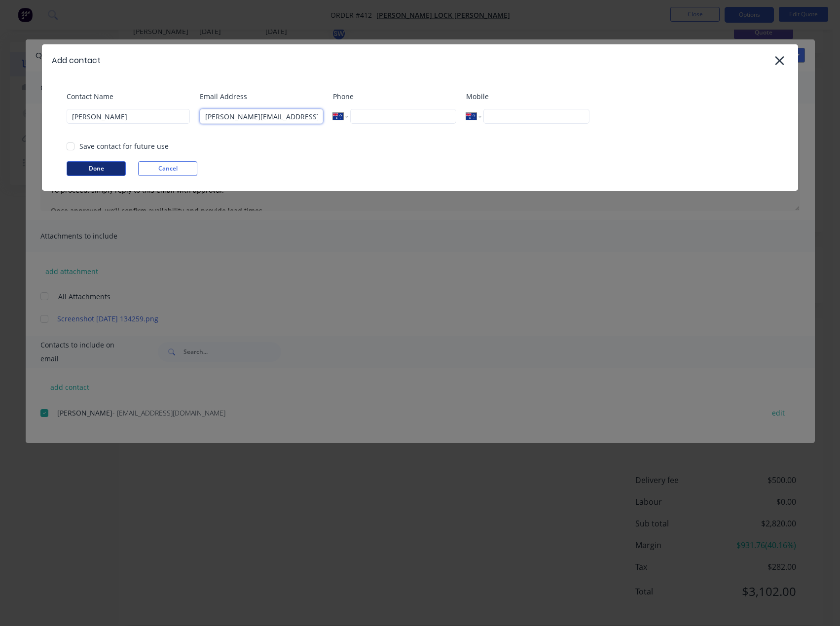 Image resolution: width=840 pixels, height=626 pixels. I want to click on div: Save contact for future use, so click(124, 146).